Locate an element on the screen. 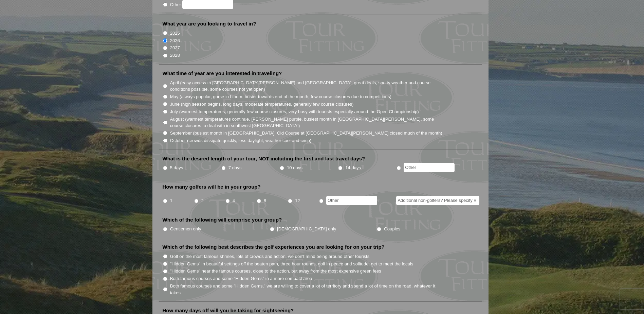 The image size is (644, 314). label: Couples is located at coordinates (392, 229).